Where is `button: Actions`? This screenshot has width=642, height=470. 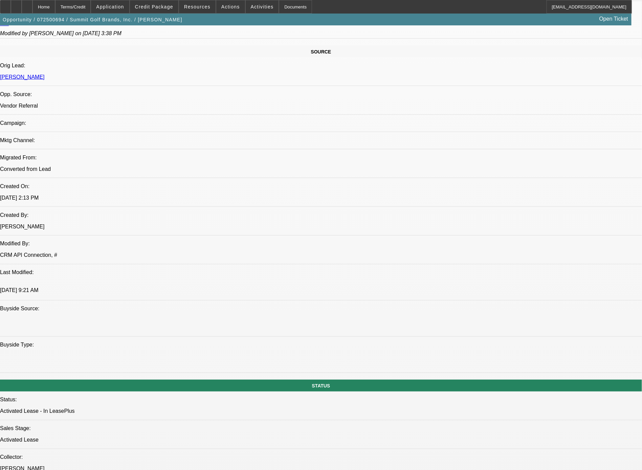
button: Actions is located at coordinates (231, 7).